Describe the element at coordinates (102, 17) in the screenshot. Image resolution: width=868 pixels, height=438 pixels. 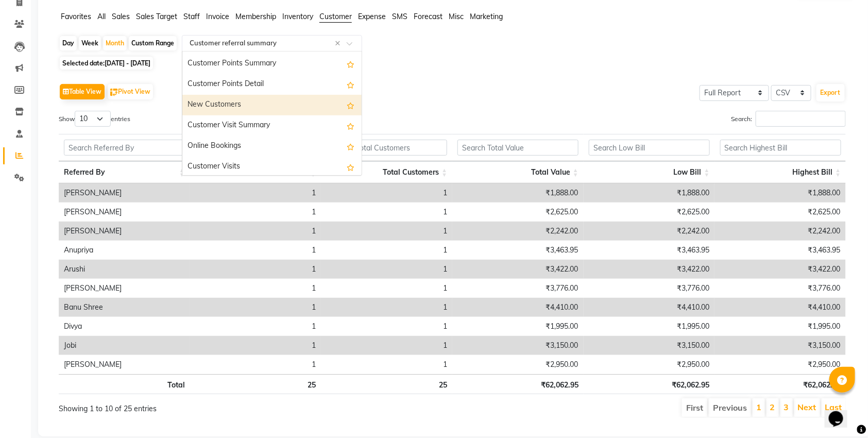
I see `span: All` at that location.